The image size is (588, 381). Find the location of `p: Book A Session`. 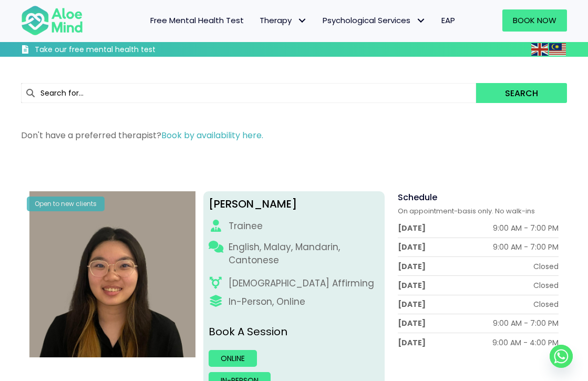

p: Book A Session is located at coordinates (295, 332).